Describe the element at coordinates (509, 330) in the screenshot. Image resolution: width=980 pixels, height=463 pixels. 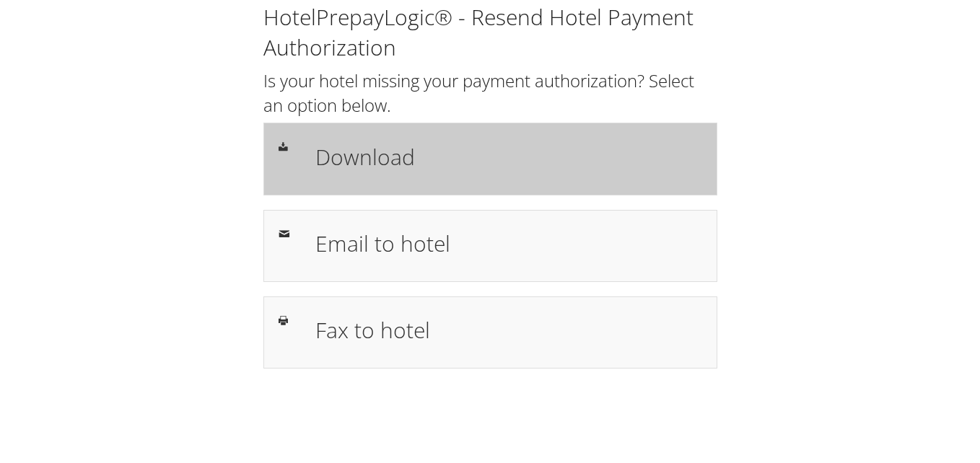
I see `h1: Fax to hotel` at that location.